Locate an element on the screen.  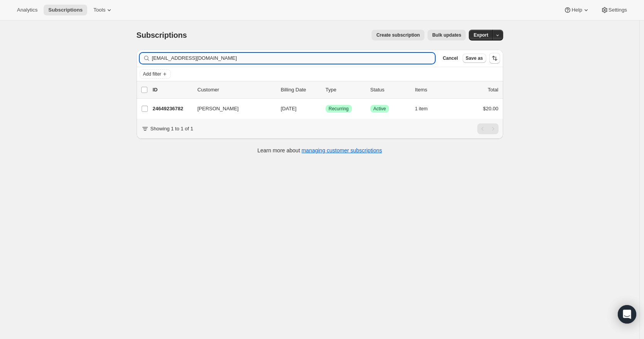
span: Recurring is located at coordinates (339, 109).